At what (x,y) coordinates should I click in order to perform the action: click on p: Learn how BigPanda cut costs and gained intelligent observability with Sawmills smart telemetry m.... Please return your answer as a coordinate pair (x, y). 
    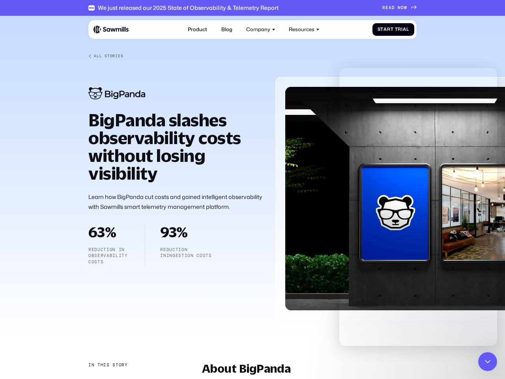
    Looking at the image, I should click on (176, 202).